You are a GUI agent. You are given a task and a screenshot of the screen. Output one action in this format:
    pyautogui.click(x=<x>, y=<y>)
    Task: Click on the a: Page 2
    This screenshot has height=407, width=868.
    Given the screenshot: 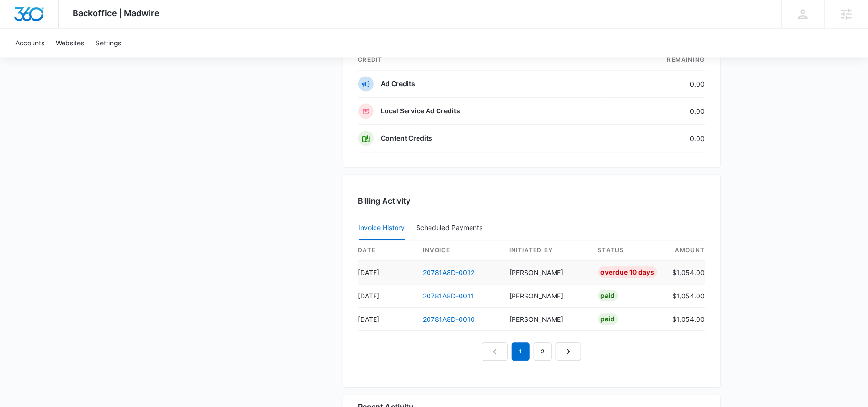 What is the action you would take?
    pyautogui.click(x=543, y=352)
    